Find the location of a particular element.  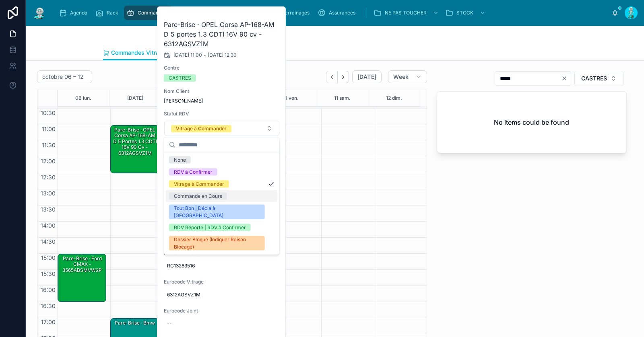

button: Next is located at coordinates (343, 77).